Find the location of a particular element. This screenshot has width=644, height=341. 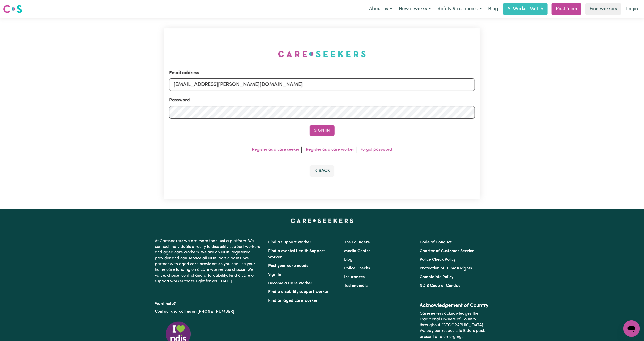

label: Email address is located at coordinates (184, 73).